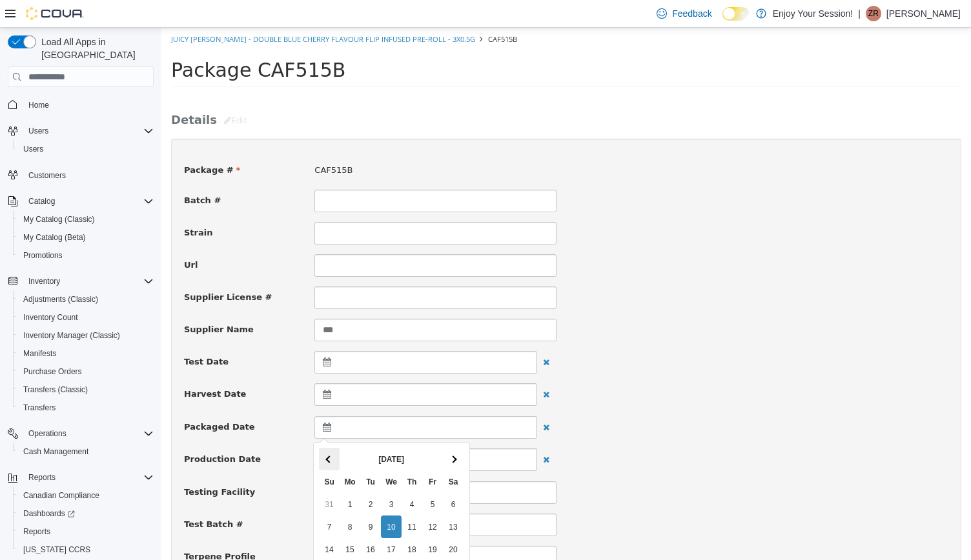 This screenshot has width=971, height=560. Describe the element at coordinates (86, 238) in the screenshot. I see `button: My Catalog (Beta)` at that location.